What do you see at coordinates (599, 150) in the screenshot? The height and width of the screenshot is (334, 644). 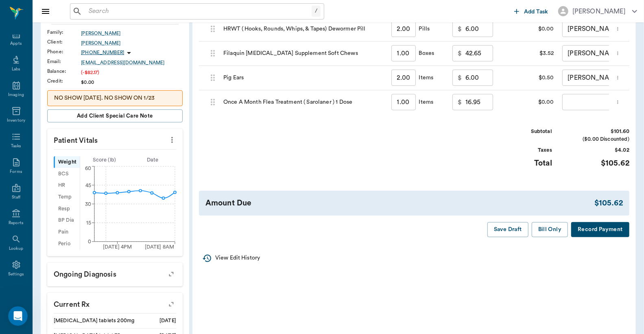 I see `div: $4.02` at bounding box center [599, 150].